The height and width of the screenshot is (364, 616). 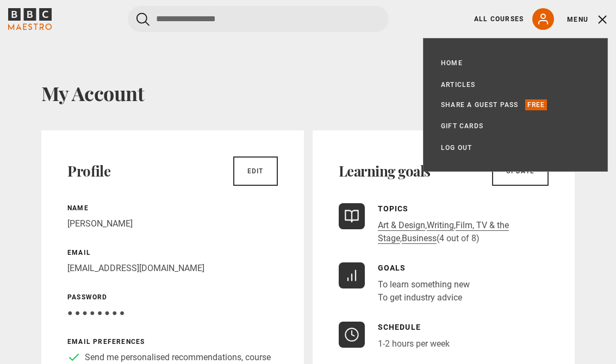 What do you see at coordinates (587, 19) in the screenshot?
I see `button: Toggle navigation` at bounding box center [587, 19].